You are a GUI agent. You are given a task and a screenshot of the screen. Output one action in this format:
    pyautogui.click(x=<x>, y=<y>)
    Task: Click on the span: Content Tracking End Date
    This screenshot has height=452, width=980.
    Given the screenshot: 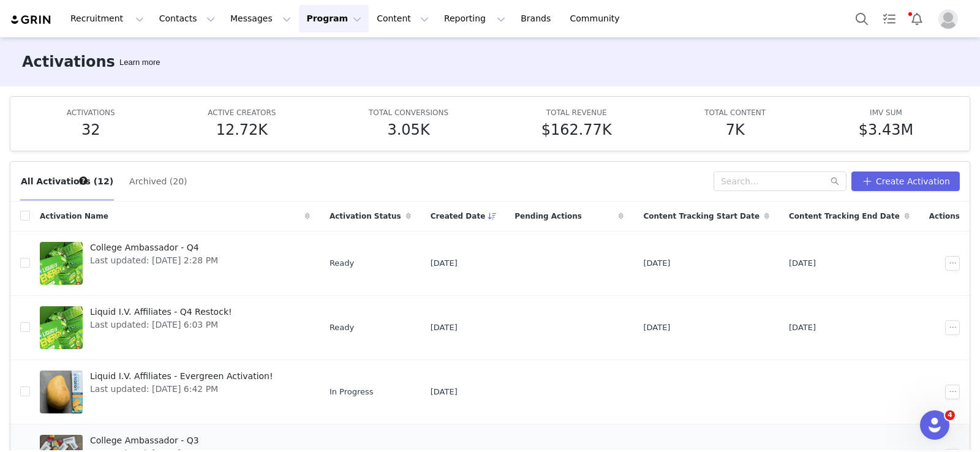 What is the action you would take?
    pyautogui.click(x=844, y=216)
    